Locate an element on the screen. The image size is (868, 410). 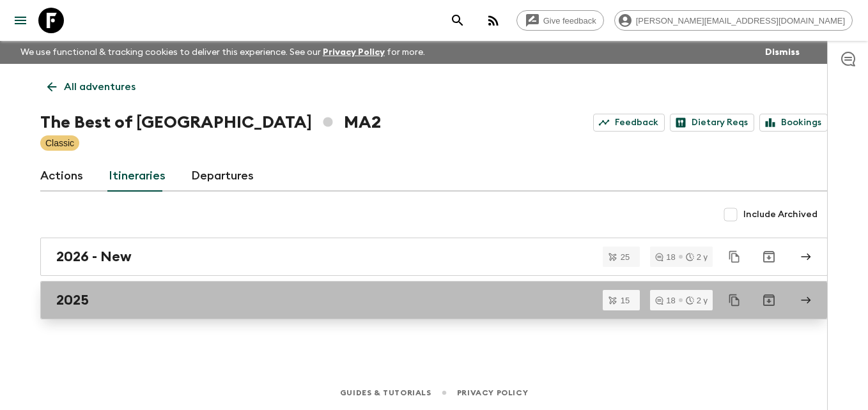
button: search adventures is located at coordinates (458, 20).